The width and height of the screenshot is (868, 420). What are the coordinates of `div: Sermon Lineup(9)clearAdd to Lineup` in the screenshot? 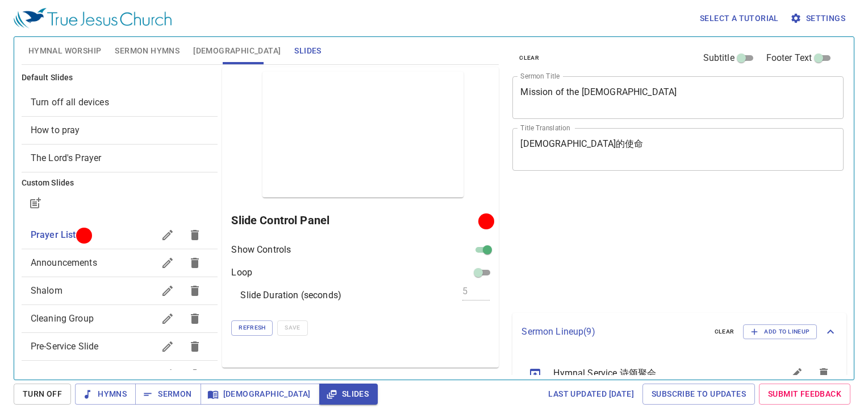 It's located at (680, 332).